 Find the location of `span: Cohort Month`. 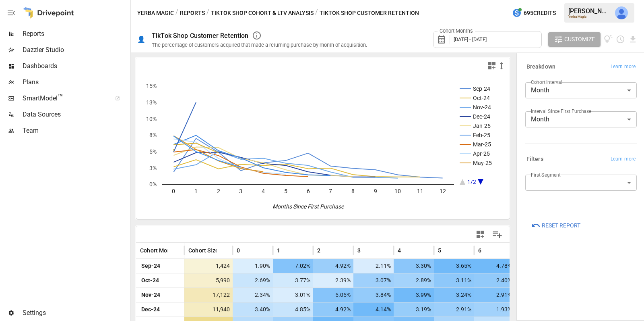

span: Cohort Month is located at coordinates (158, 250).